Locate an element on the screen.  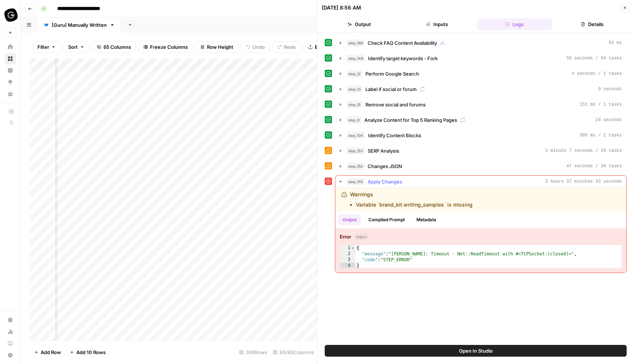
span: Freeze Columns is located at coordinates (169, 47).